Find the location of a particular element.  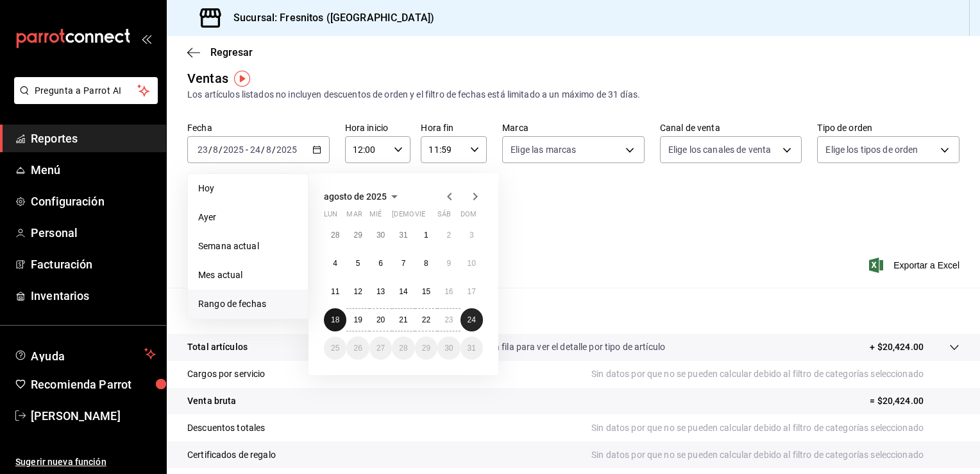

abbr: 29 de julio de 2025 is located at coordinates (357, 235).